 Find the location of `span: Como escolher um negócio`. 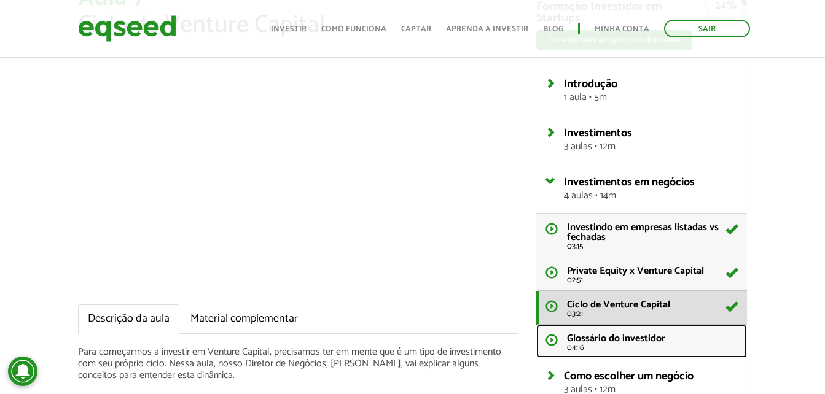

span: Como escolher um negócio is located at coordinates (628, 377).